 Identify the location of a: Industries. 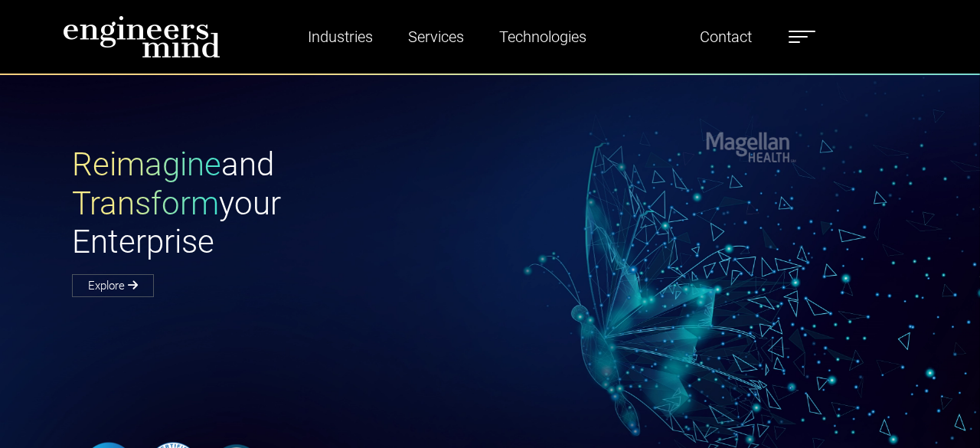
(340, 37).